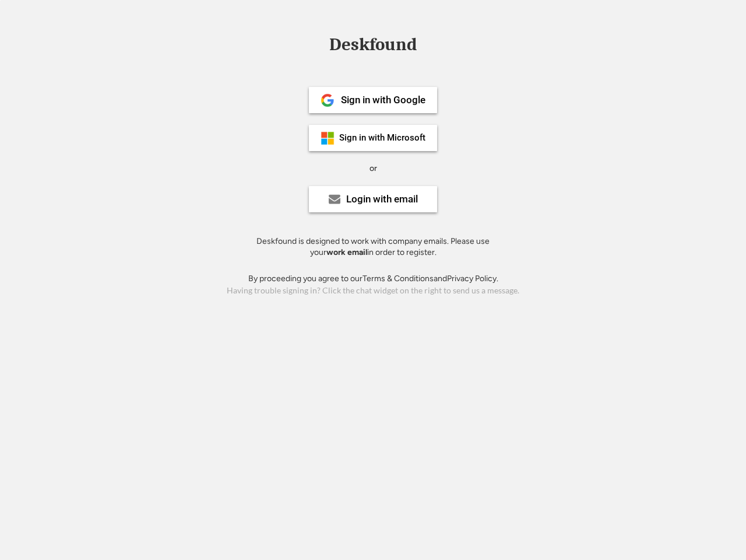 The height and width of the screenshot is (560, 746). Describe the element at coordinates (373, 278) in the screenshot. I see `div: By proceeding you agree to our and` at that location.